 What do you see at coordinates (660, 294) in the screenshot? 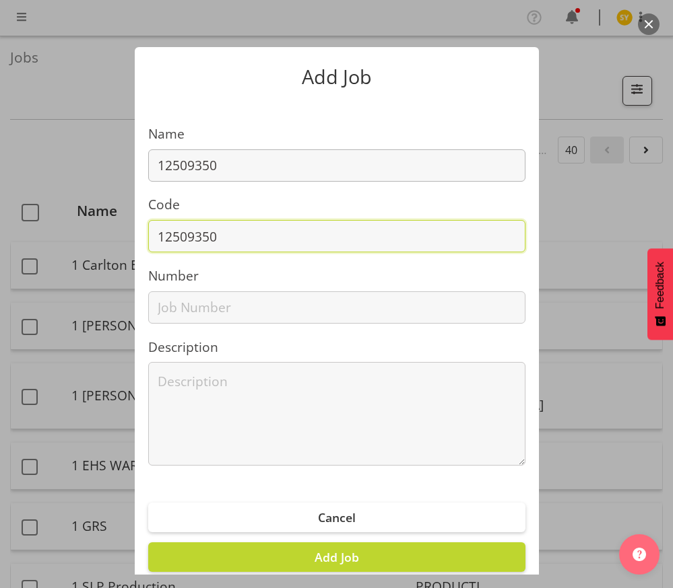
I see `button: Feedback - Show survey` at bounding box center [660, 294].